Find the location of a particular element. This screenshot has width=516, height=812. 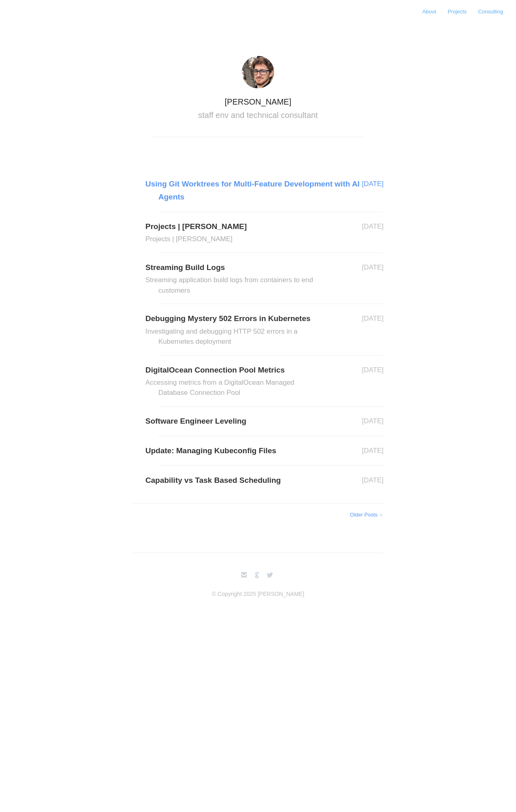

a: Older Posts→ is located at coordinates (367, 515).